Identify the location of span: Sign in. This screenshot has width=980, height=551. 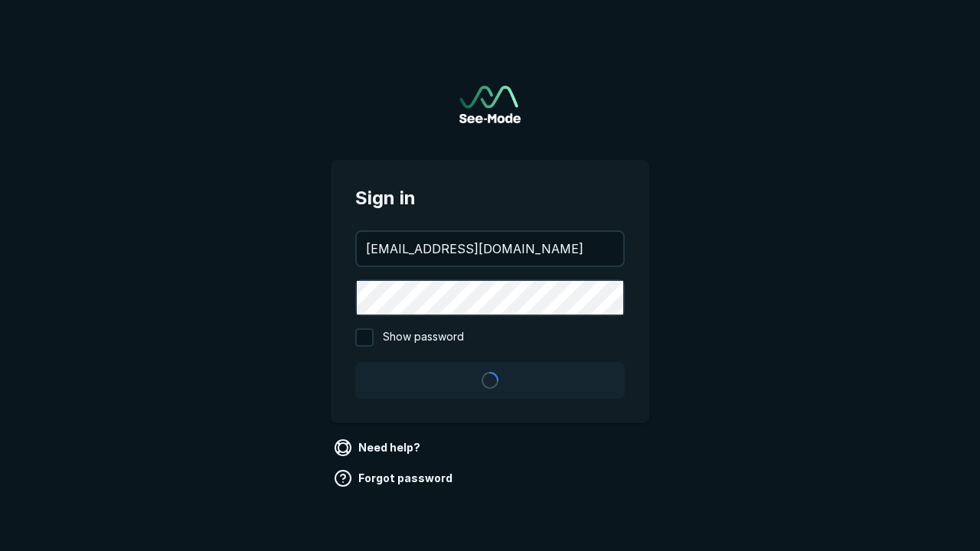
(490, 198).